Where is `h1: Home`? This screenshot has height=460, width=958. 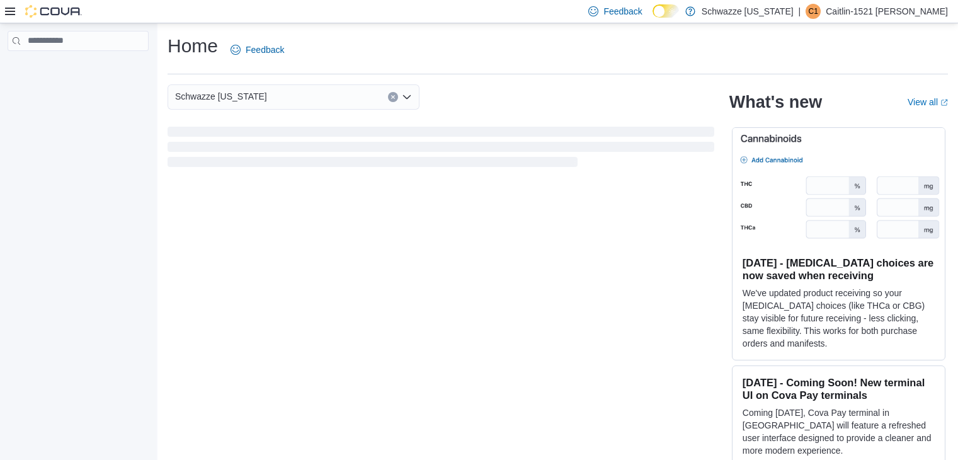 h1: Home is located at coordinates (193, 46).